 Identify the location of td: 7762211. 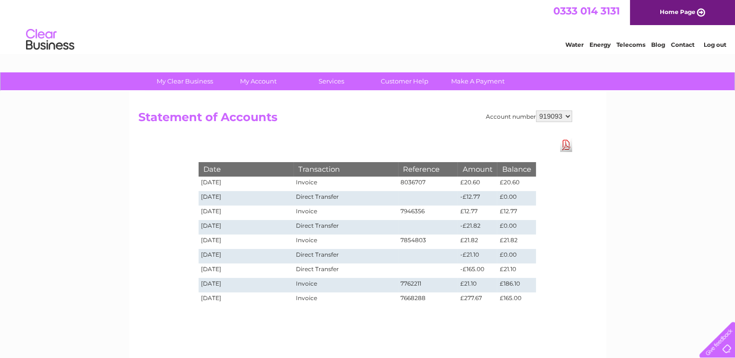
(428, 285).